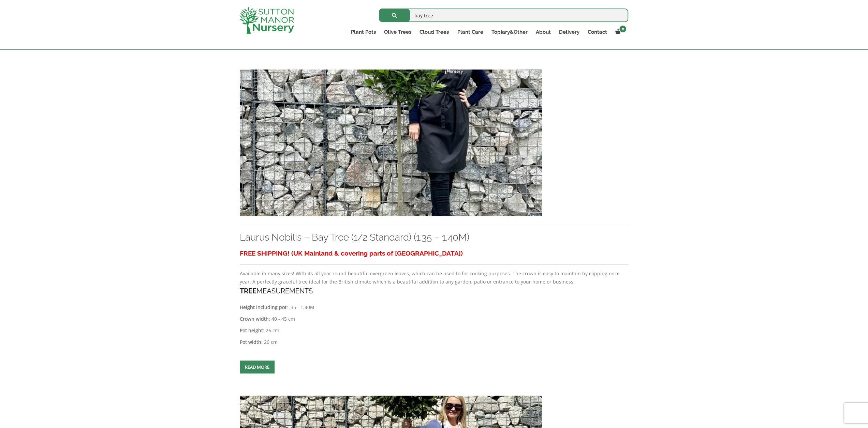 The image size is (868, 428). What do you see at coordinates (248, 291) in the screenshot?
I see `strong: TREE` at bounding box center [248, 291].